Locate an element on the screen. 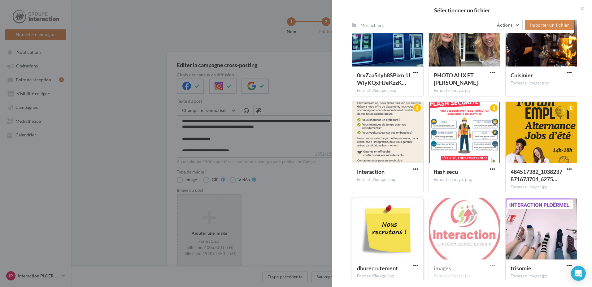  div: Format d'image: jpeg is located at coordinates (388, 91).